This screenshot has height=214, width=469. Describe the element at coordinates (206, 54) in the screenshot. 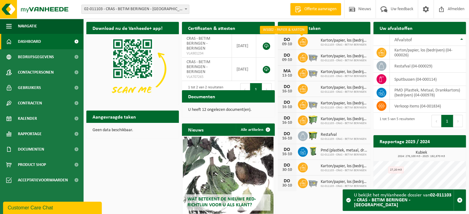

I see `span: VLA901234` at that location.